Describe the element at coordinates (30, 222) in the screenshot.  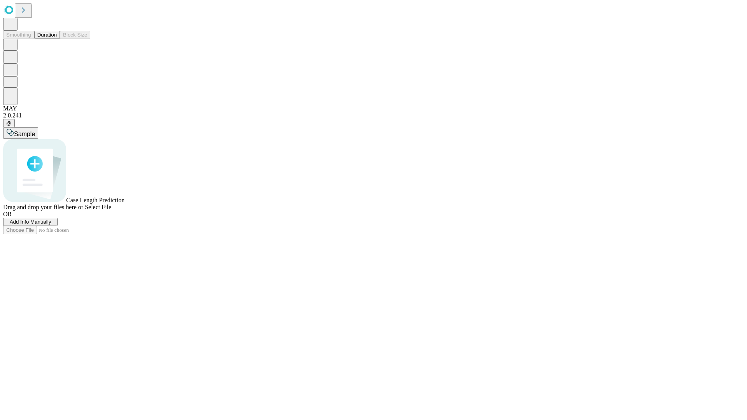
I see `button: Add Info Manually` at that location.